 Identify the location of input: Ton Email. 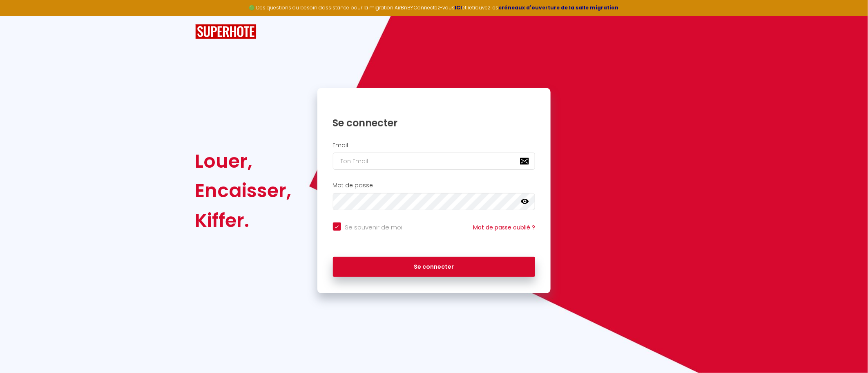
(434, 161).